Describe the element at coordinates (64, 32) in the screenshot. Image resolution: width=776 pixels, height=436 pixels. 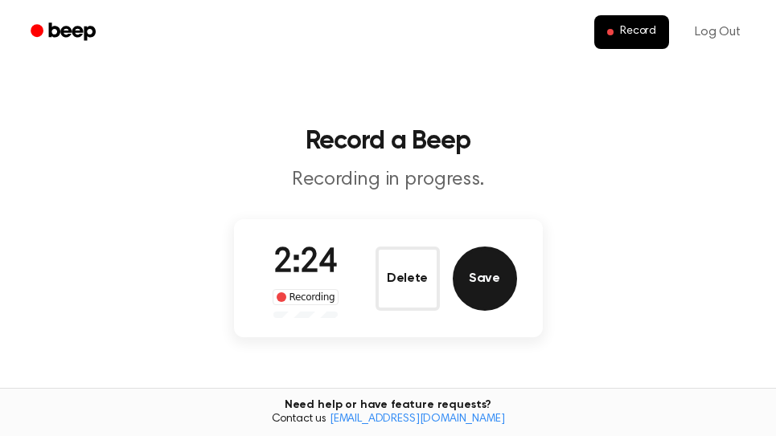
I see `a: Beep` at that location.